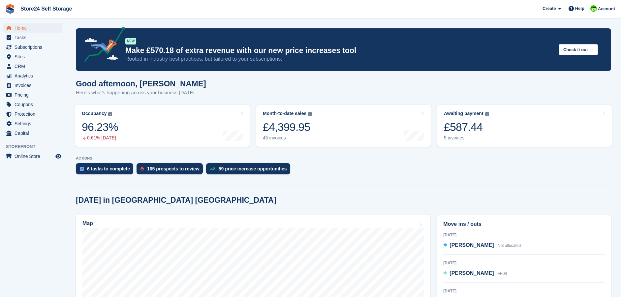 The image size is (621, 297). Describe the element at coordinates (250, 170) in the screenshot. I see `a: 59 price increase opportunities` at that location.